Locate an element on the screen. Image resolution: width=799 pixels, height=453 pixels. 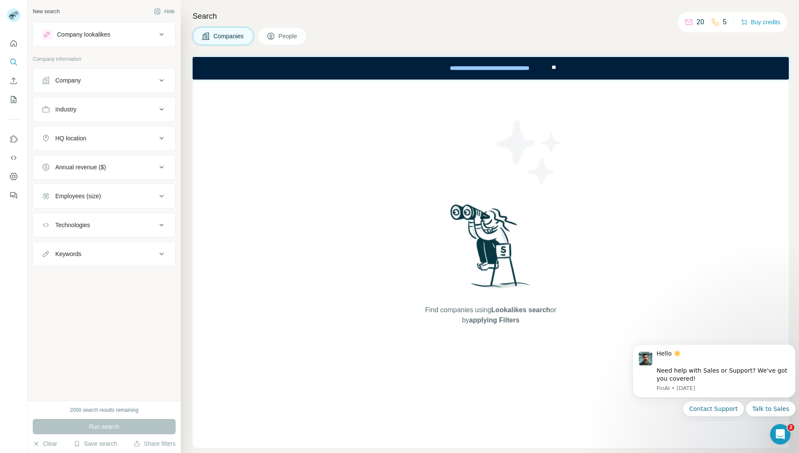
button: Quick start is located at coordinates (14, 43).